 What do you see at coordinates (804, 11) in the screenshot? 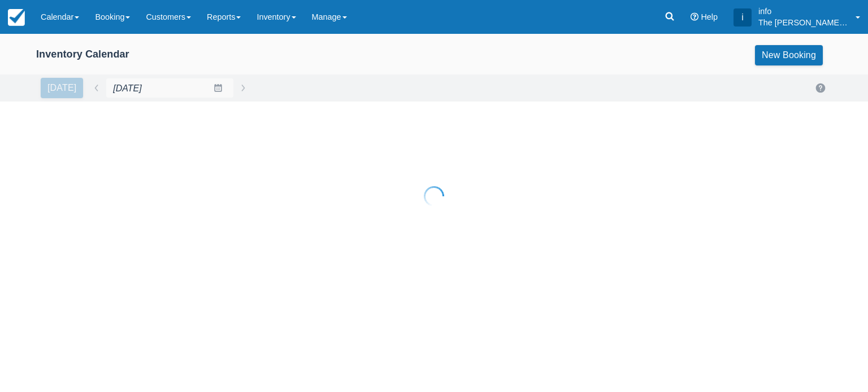
I see `p: info` at bounding box center [804, 11].